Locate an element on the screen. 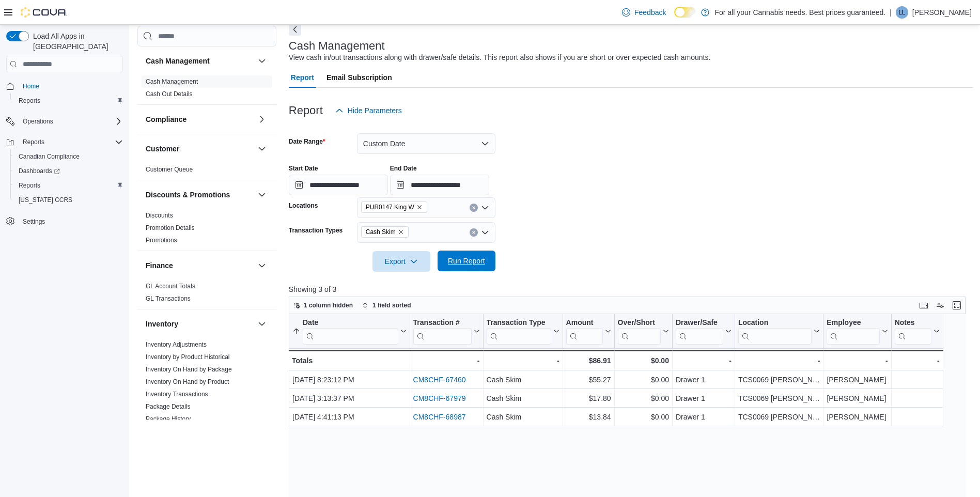  div: Notes is located at coordinates (912, 323).